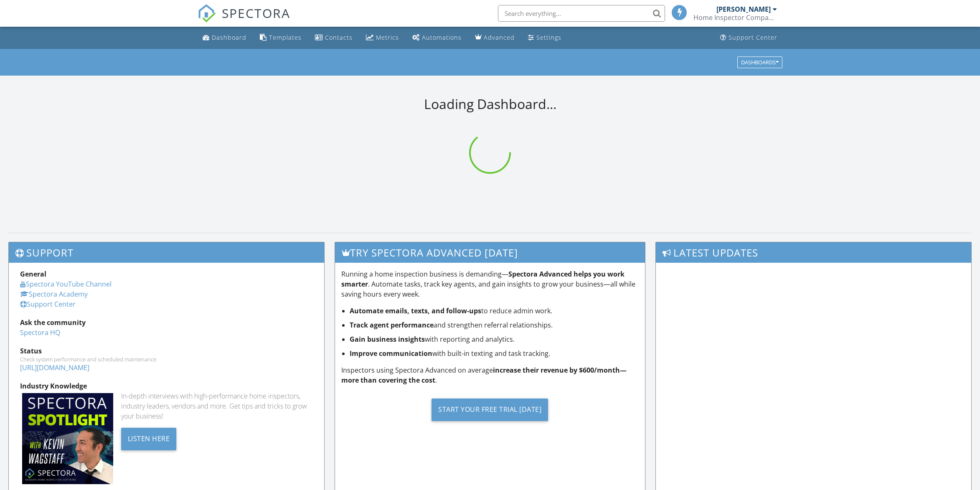 This screenshot has width=980, height=490. Describe the element at coordinates (383, 37) in the screenshot. I see `a: Metrics` at that location.